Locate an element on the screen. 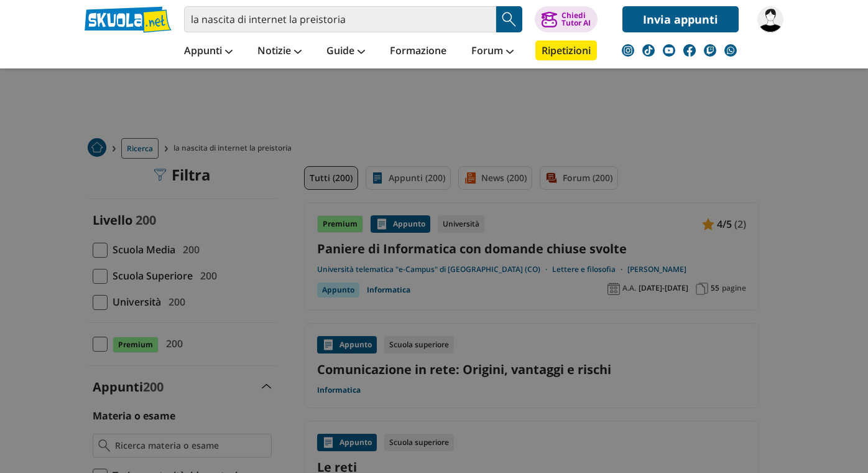  img: AleDe82 is located at coordinates (771, 19).